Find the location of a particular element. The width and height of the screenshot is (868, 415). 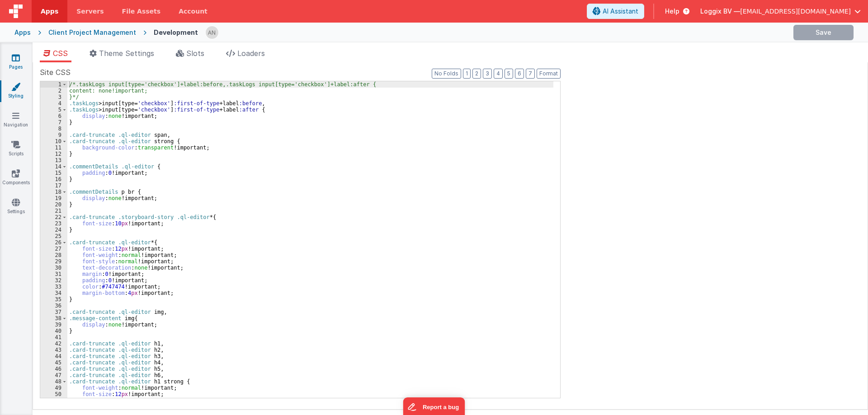

button: 6 is located at coordinates (519, 74).